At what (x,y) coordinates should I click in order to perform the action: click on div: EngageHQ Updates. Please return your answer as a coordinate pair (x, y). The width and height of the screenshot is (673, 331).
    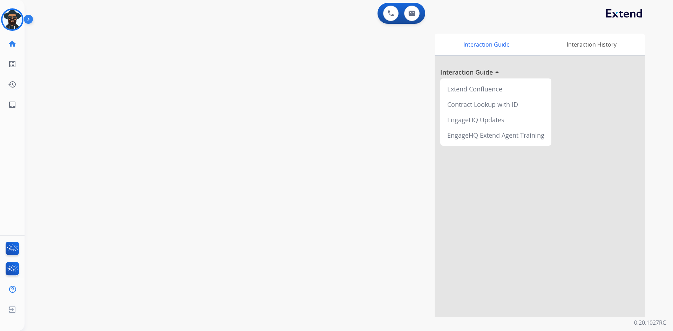
    Looking at the image, I should click on (495, 120).